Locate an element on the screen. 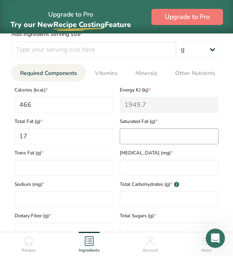 This screenshot has height=256, width=233. span: Upgrade to Pro is located at coordinates (188, 17).